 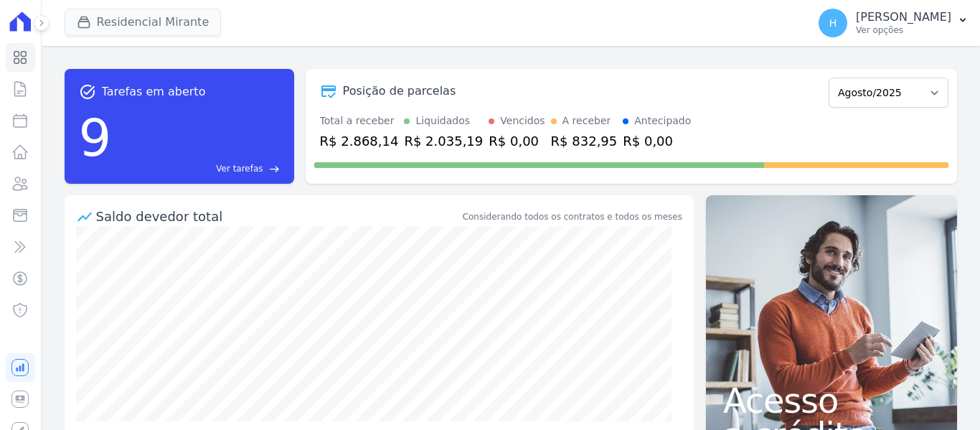 I want to click on span: east, so click(x=274, y=168).